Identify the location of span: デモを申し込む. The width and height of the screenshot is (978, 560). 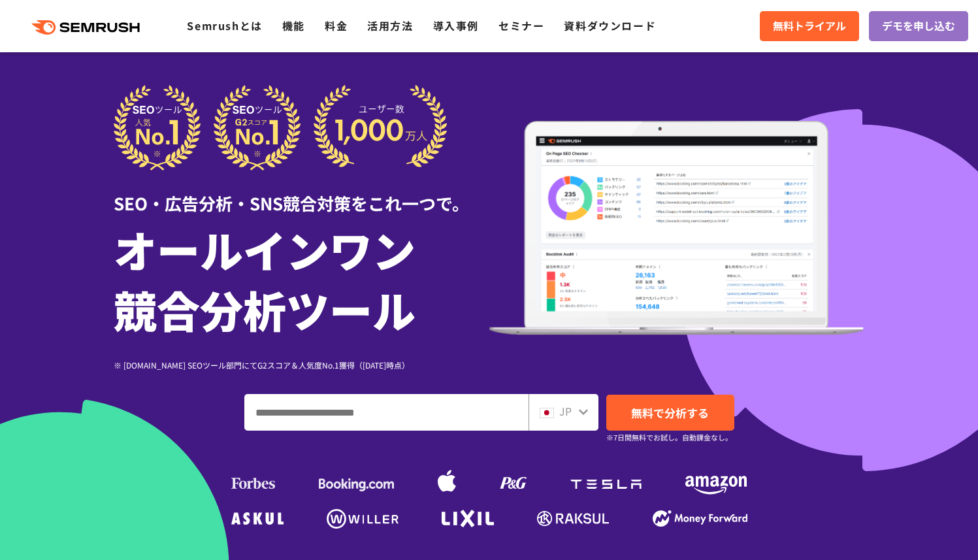
(919, 26).